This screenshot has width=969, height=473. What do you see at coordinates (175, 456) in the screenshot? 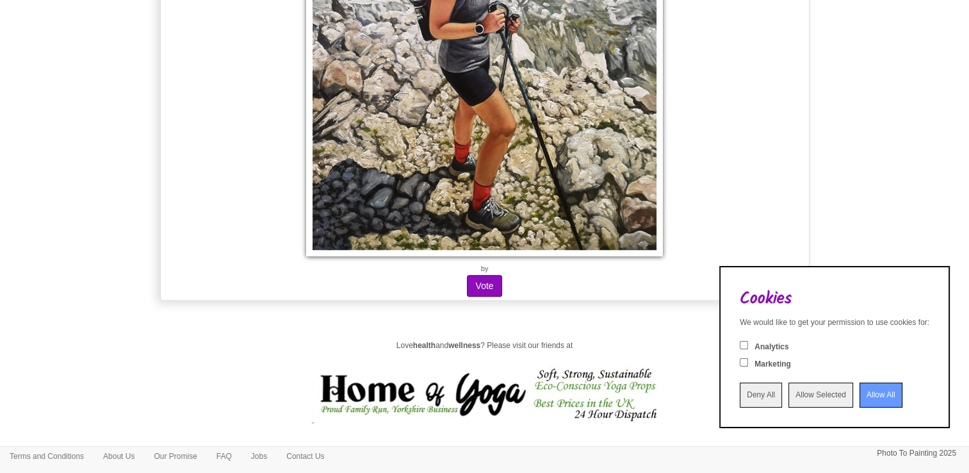
I see `a: Our Promise` at bounding box center [175, 456].